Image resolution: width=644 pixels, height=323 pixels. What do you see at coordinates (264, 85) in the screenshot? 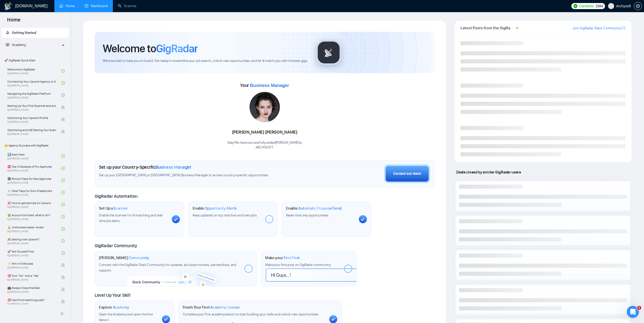
I see `span: Your` at bounding box center [264, 85].